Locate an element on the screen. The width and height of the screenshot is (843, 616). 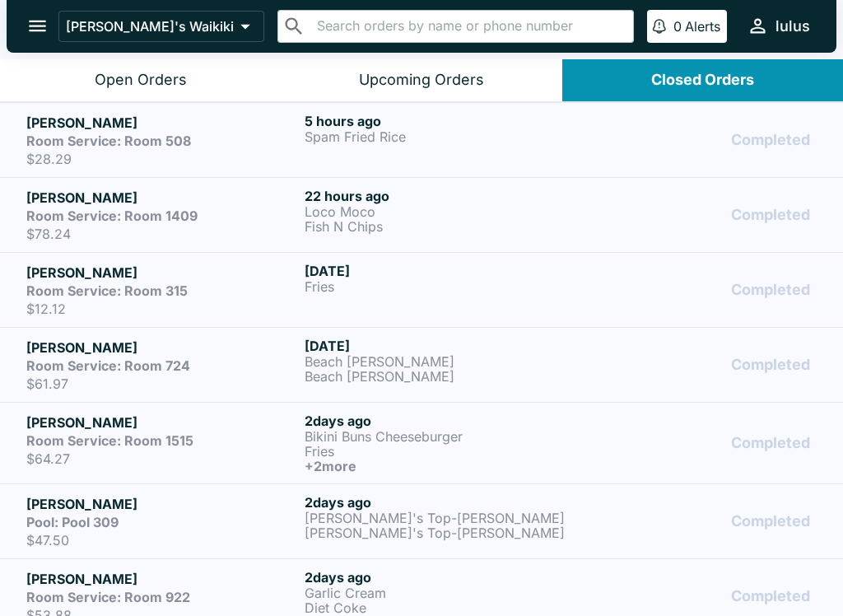
p: Diet Coke is located at coordinates (441, 607).